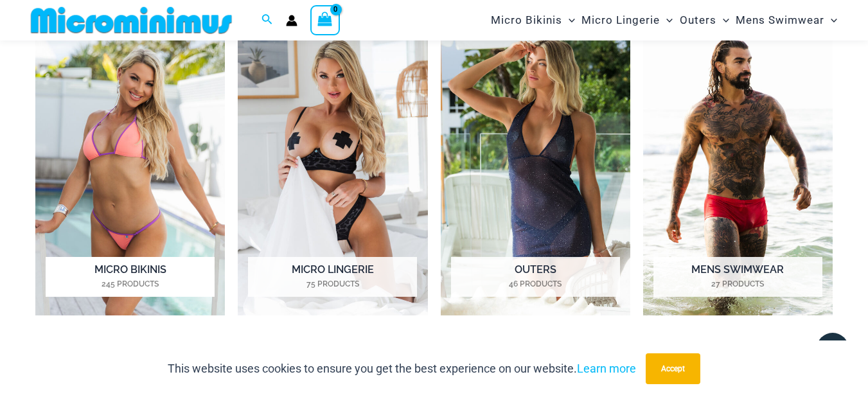 The width and height of the screenshot is (868, 397). Describe the element at coordinates (131, 20) in the screenshot. I see `img: MM SHOP LOGO FLAT` at that location.